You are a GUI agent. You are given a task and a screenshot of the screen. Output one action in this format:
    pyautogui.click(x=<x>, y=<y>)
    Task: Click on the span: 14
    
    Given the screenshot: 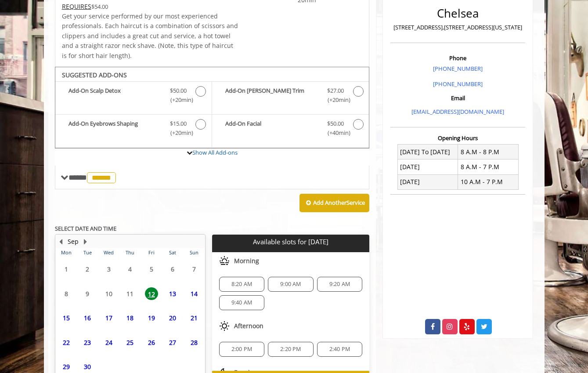 What is the action you would take?
    pyautogui.click(x=194, y=294)
    